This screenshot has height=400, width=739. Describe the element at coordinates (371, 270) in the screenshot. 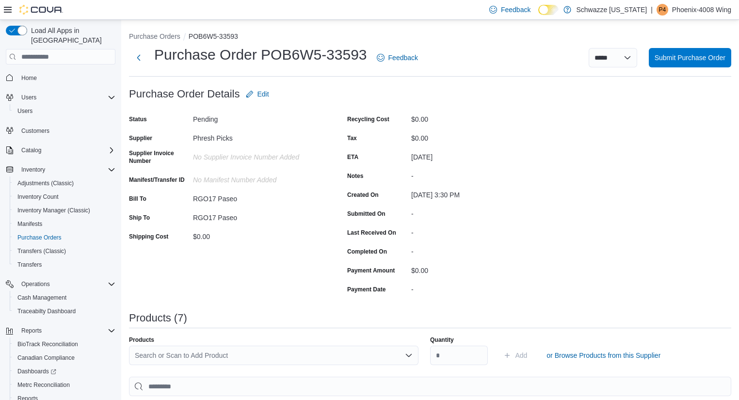

I see `label: Payment Amount` at that location.